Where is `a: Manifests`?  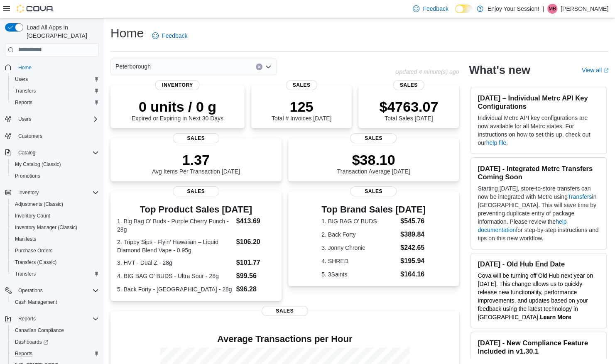 a: Manifests is located at coordinates (25, 239).